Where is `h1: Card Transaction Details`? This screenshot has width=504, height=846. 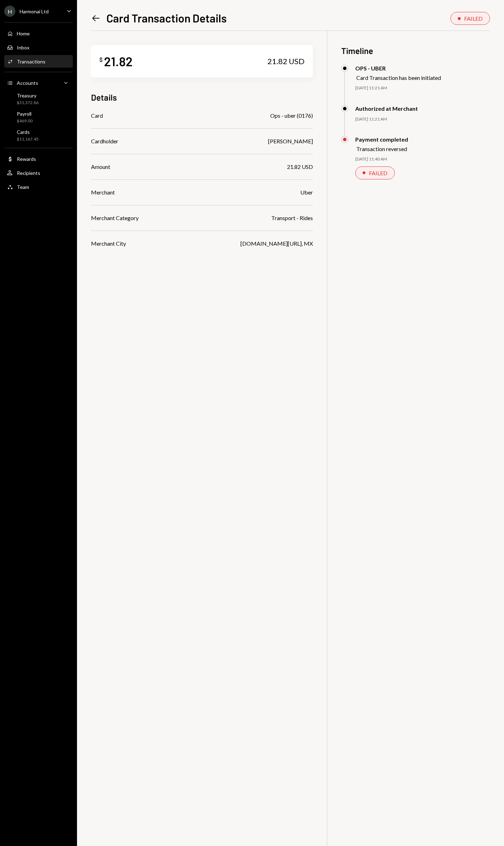
h1: Card Transaction Details is located at coordinates (166, 18).